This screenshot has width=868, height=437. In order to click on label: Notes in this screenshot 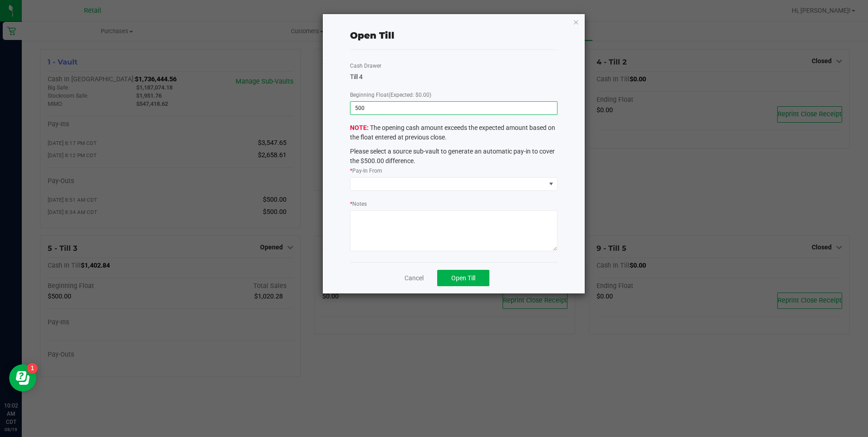, I will do `click(358, 204)`.